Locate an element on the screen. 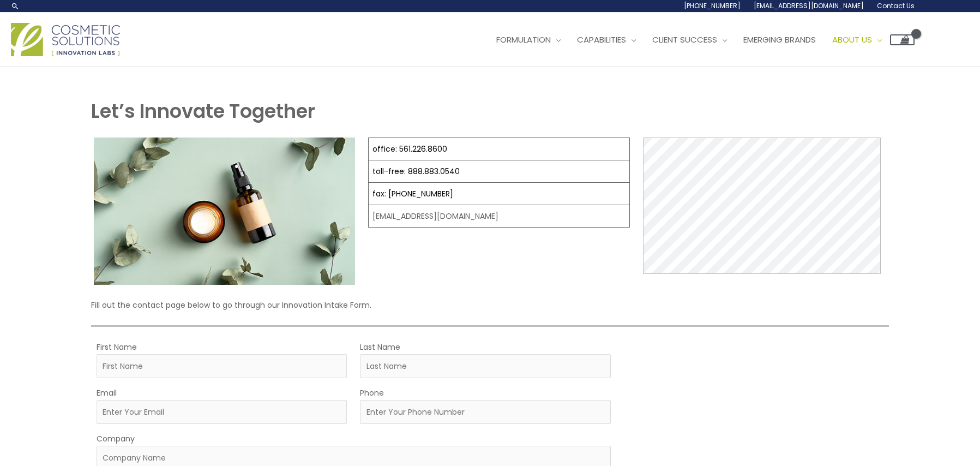  input: Last Name is located at coordinates (485, 366).